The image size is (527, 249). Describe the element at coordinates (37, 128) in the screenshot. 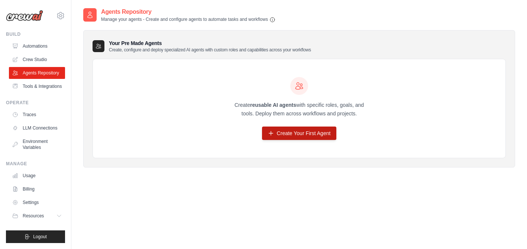

I see `a: LLM Connections` at that location.